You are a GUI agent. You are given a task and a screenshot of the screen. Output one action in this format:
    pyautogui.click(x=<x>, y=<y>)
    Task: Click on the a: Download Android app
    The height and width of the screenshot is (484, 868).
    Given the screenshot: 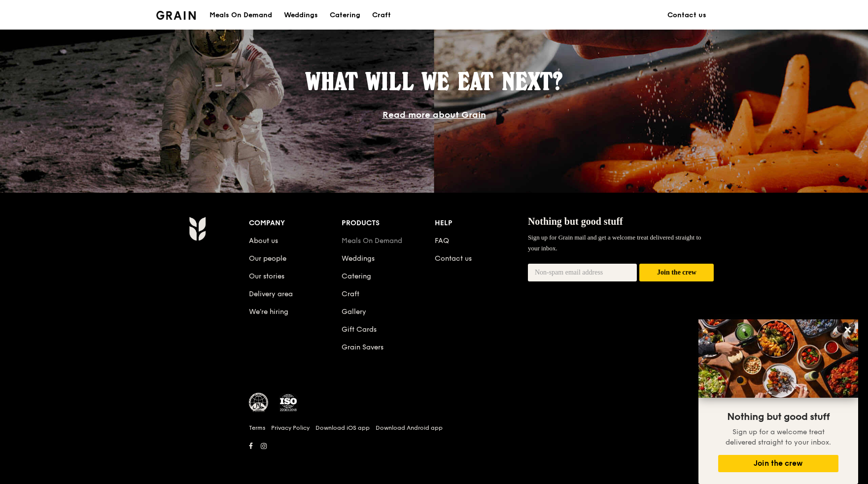 What is the action you would take?
    pyautogui.click(x=409, y=428)
    